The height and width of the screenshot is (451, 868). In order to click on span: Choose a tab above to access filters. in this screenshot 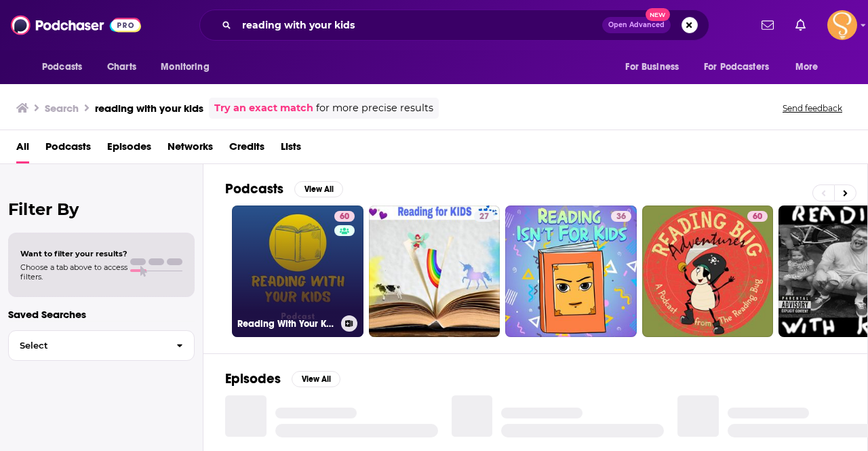, I will do `click(74, 271)`.